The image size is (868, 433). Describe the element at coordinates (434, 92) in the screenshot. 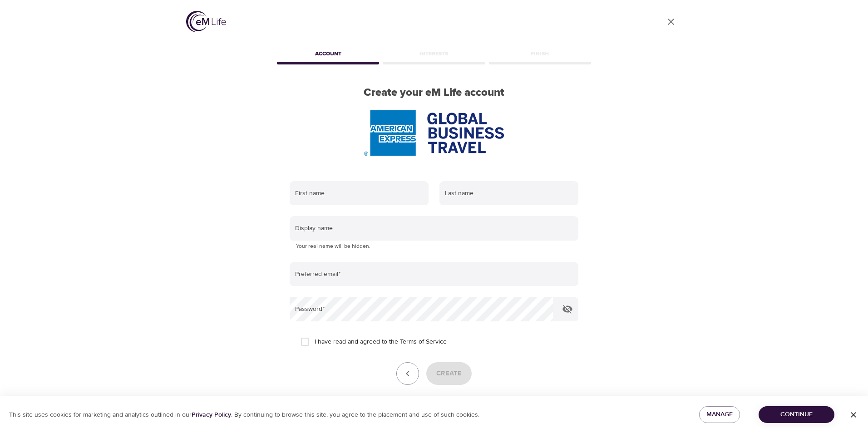

I see `h2: Create your eM Life account` at that location.